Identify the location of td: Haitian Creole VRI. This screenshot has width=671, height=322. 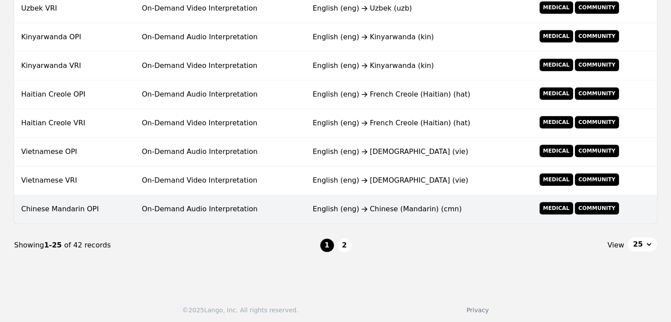
(74, 123).